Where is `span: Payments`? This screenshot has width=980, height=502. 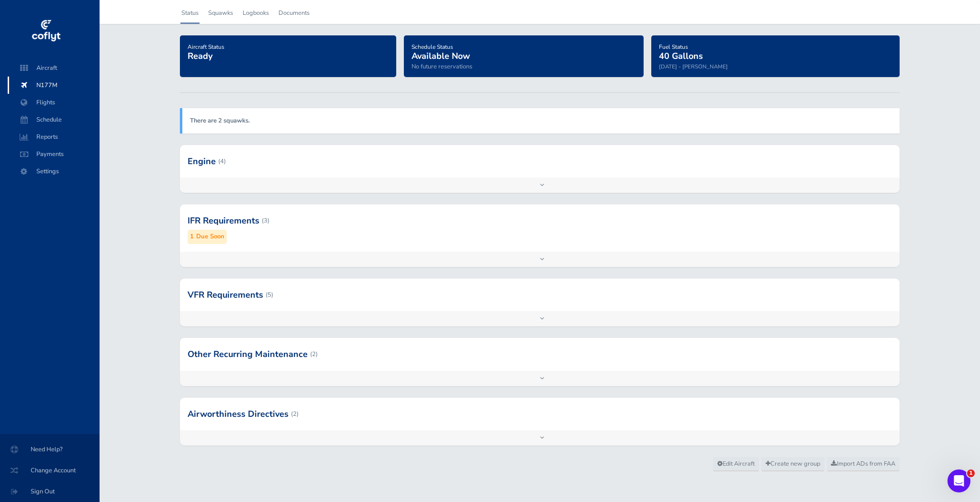
span: Payments is located at coordinates (54, 154).